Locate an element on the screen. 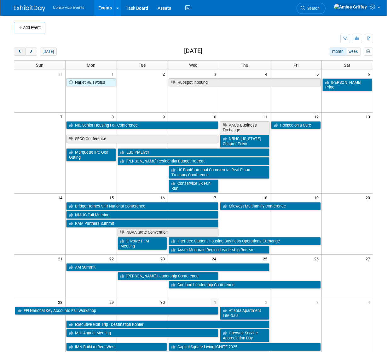 The height and width of the screenshot is (352, 387). span: 5 is located at coordinates (318, 74).